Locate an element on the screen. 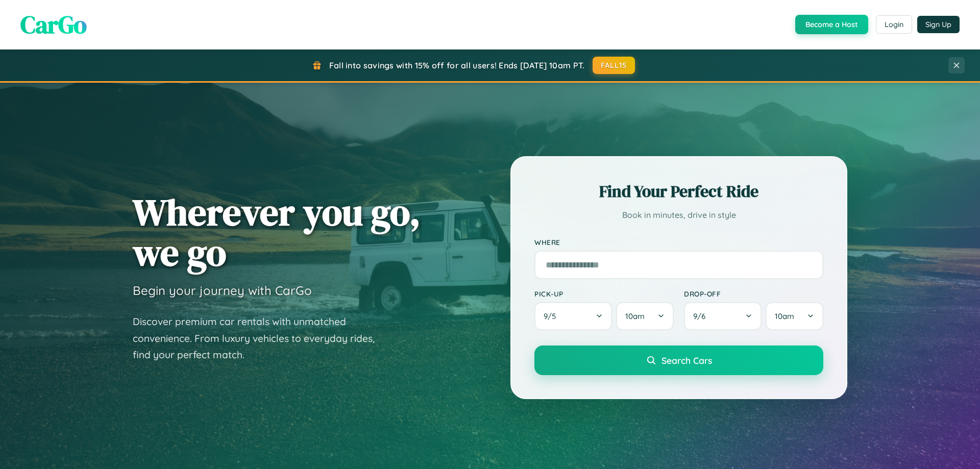 Image resolution: width=980 pixels, height=469 pixels. label: Drop-off is located at coordinates (754, 293).